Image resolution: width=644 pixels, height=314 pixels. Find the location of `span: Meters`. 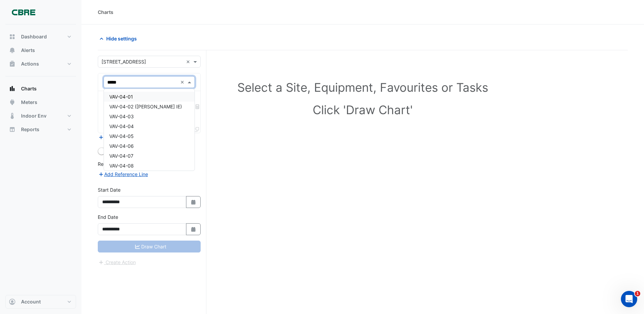

span: Meters is located at coordinates (30, 102).